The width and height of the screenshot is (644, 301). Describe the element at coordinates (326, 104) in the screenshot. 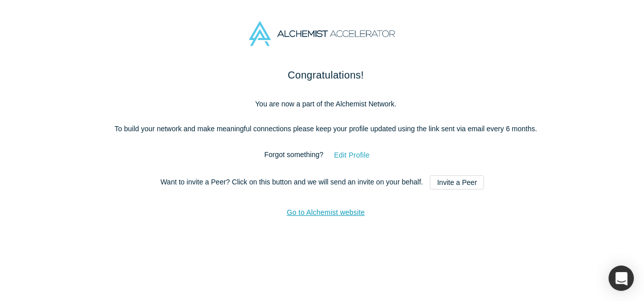

I see `p: You are now a part of the Alchemist Network.` at that location.